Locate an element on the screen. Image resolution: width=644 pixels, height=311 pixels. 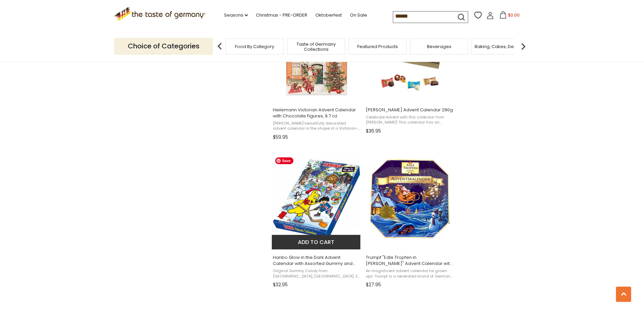
a: Beverages is located at coordinates (439, 46).